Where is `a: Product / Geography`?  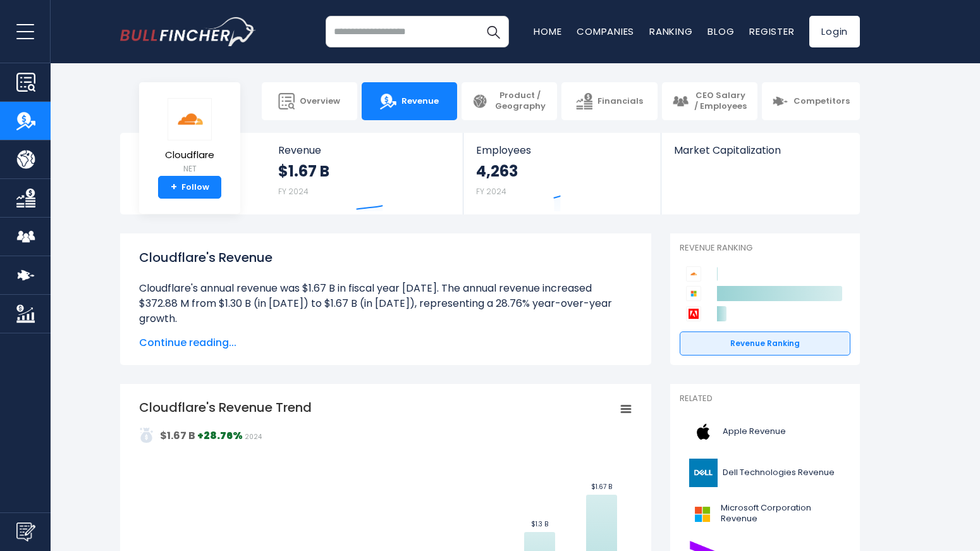
a: Product / Geography is located at coordinates (509, 101).